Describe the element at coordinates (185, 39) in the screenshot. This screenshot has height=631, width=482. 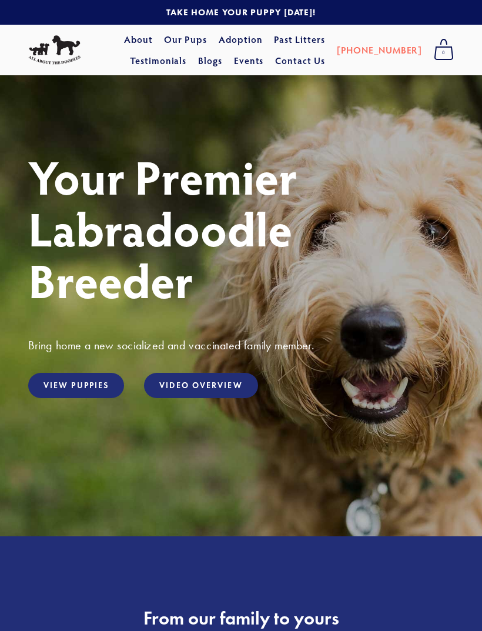
I see `a: Our Pups` at that location.